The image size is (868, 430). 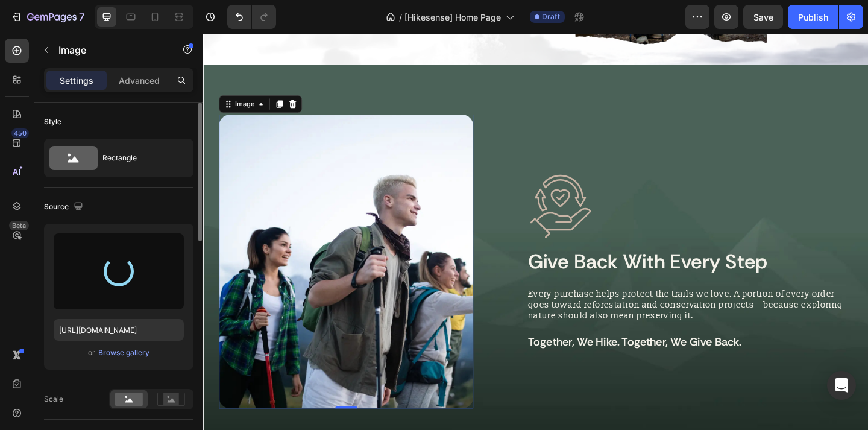 What do you see at coordinates (64, 207) in the screenshot?
I see `div: Source` at bounding box center [64, 207].